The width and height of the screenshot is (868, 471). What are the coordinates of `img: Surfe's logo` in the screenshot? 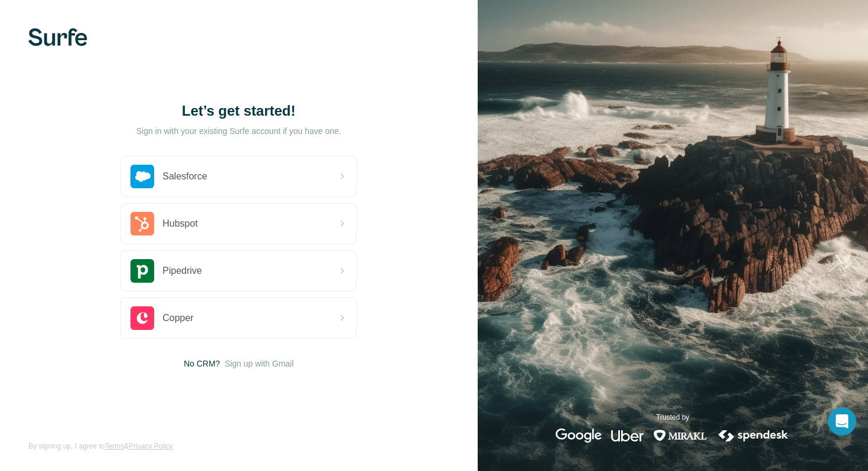 It's located at (58, 37).